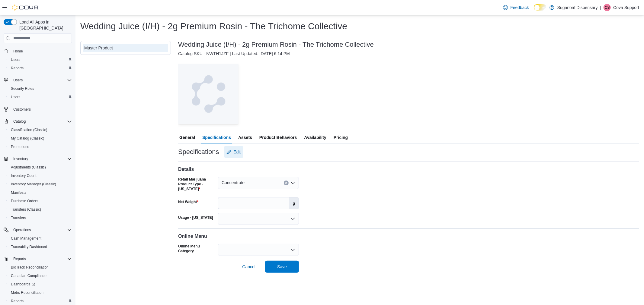  I want to click on input: Dark Mode, so click(540, 7).